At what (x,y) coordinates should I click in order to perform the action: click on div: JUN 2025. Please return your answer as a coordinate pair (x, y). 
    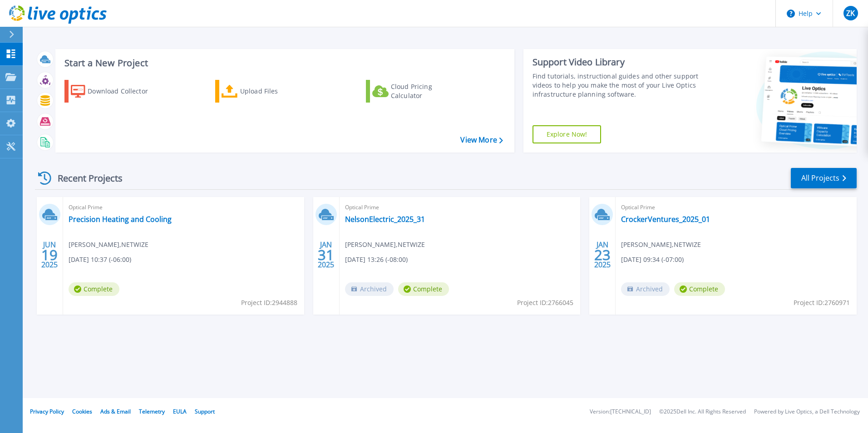
    Looking at the image, I should click on (49, 255).